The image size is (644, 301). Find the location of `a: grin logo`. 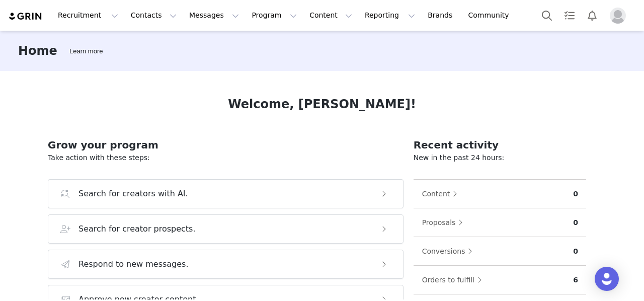

a: grin logo is located at coordinates (26, 16).